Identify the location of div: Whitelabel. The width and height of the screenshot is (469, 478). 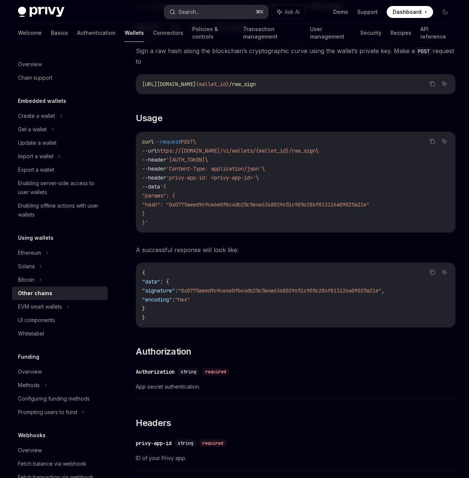
(31, 334).